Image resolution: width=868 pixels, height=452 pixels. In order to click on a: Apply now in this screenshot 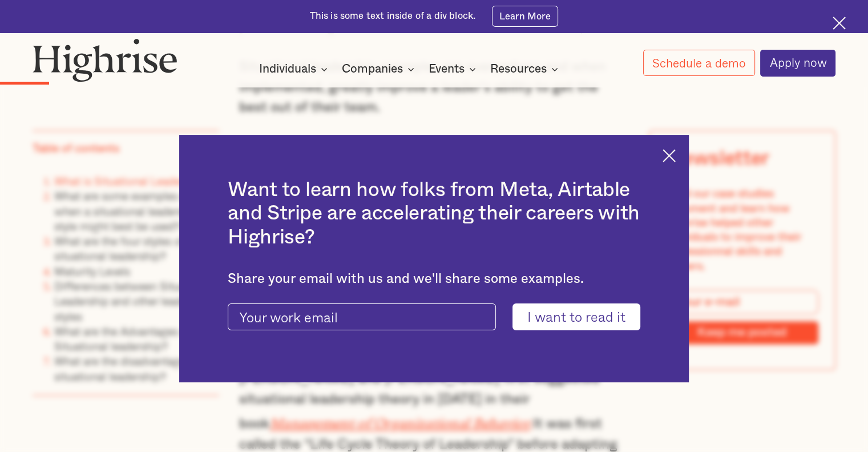, I will do `click(797, 63)`.